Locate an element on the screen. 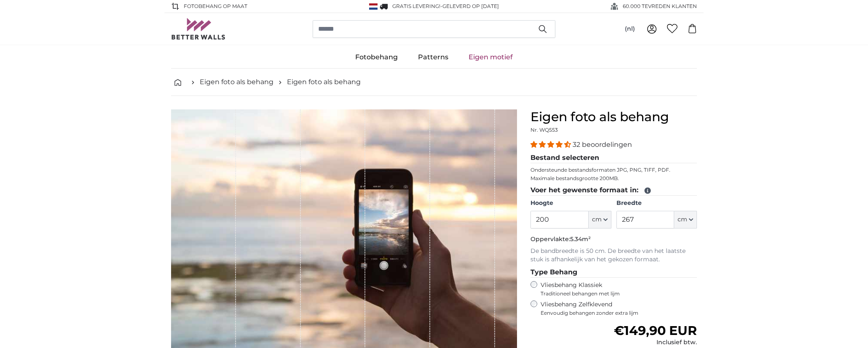  p: De bandbreedte is 50 cm. De breedte van het laatste stuk is afhankelijk van het gekozen formaat. is located at coordinates (613, 256).